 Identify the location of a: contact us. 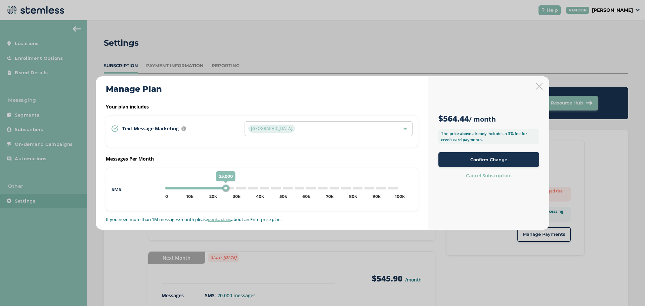
(219, 219).